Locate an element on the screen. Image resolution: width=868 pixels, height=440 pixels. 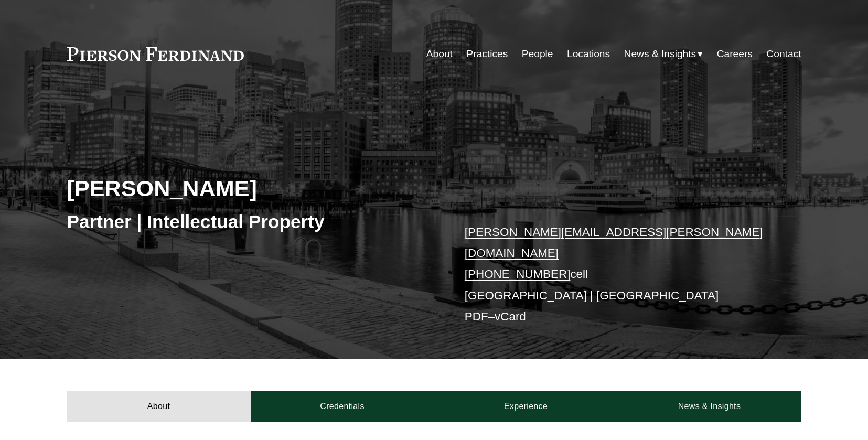
a: People is located at coordinates (537, 54).